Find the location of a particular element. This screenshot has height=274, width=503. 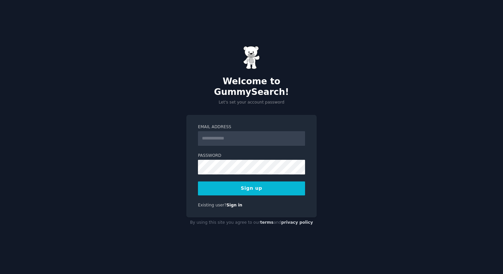

span: Existing user? is located at coordinates (212, 205).